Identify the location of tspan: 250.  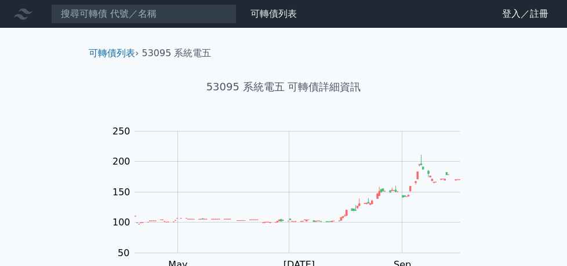
(121, 131).